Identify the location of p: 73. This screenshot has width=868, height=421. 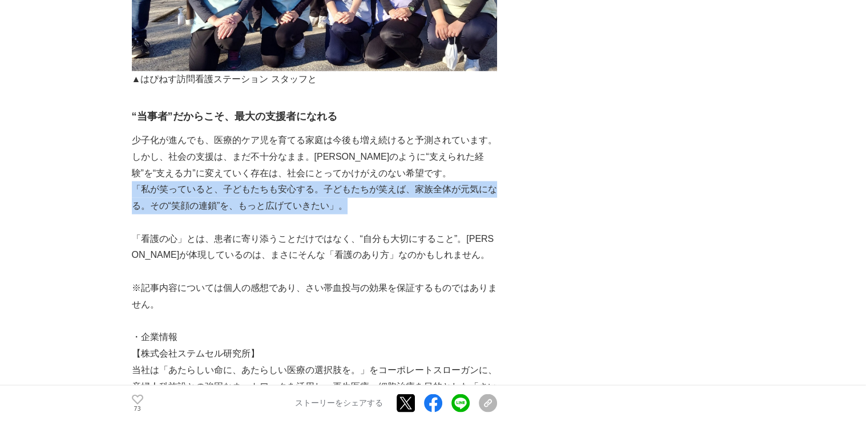
(137, 408).